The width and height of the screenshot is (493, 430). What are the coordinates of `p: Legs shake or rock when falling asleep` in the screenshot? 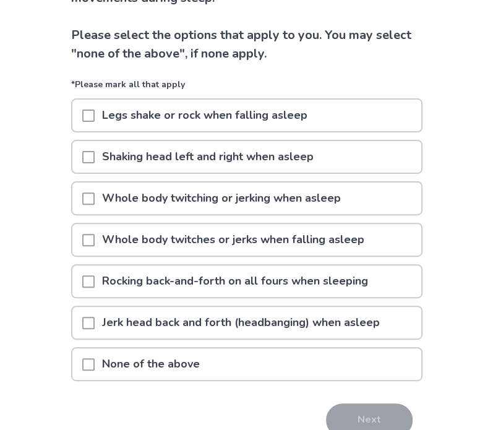 It's located at (205, 115).